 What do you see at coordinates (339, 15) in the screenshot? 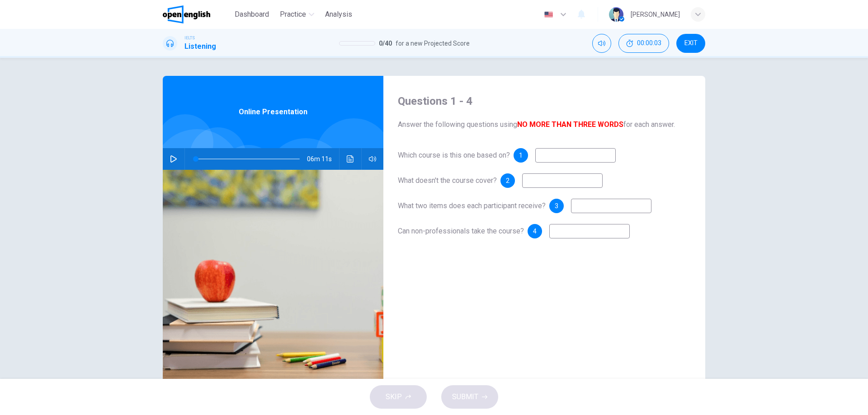
I see `span: Analysis` at bounding box center [339, 15].